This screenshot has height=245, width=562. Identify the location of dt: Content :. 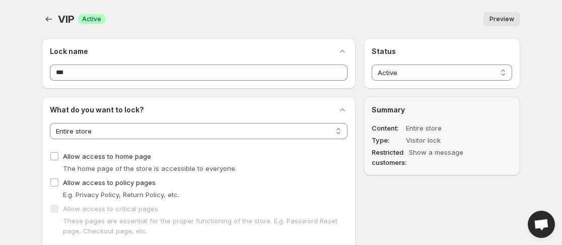
(388, 128).